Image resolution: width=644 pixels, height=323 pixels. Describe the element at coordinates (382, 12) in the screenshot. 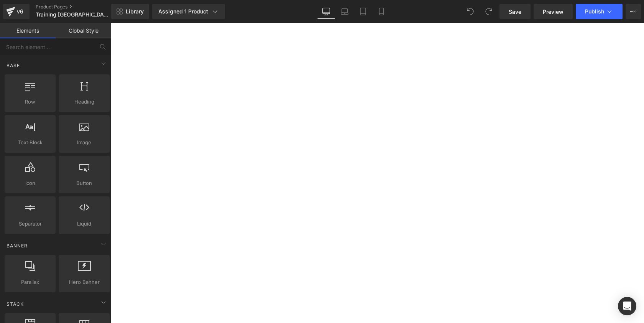

I see `a: Mobile` at that location.